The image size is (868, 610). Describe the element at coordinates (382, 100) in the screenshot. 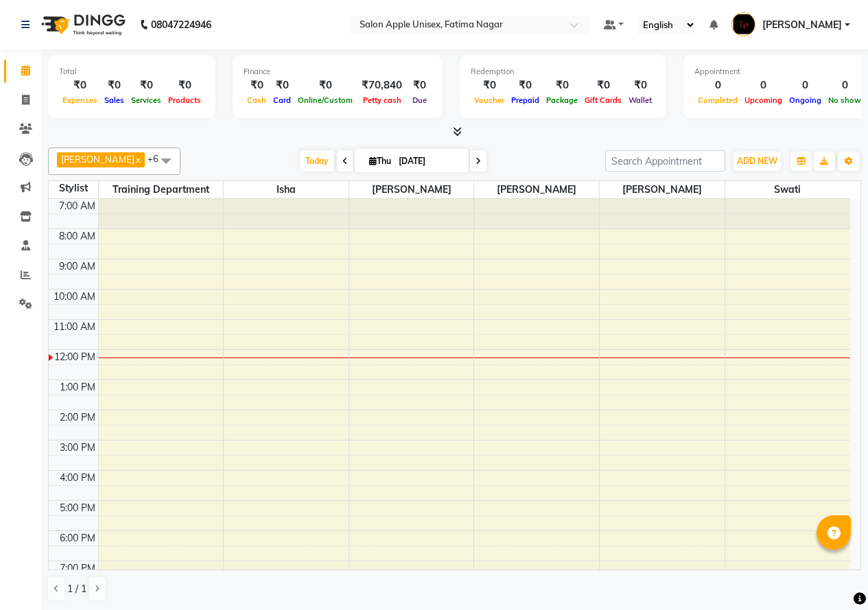

I see `span: Petty cash` at that location.